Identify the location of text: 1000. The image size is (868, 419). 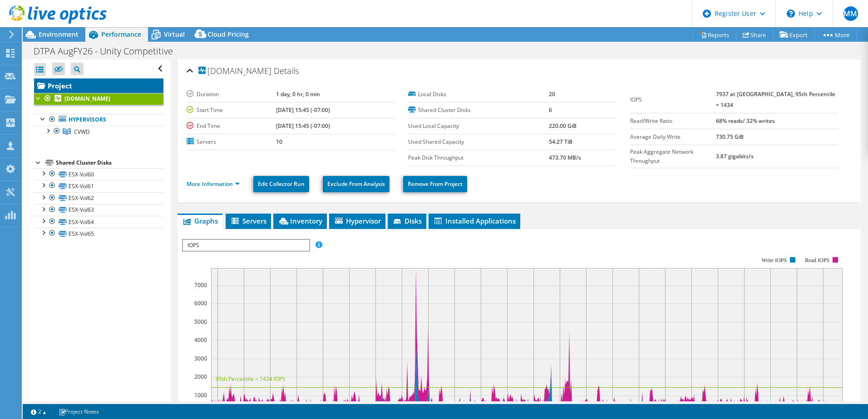
(201, 395).